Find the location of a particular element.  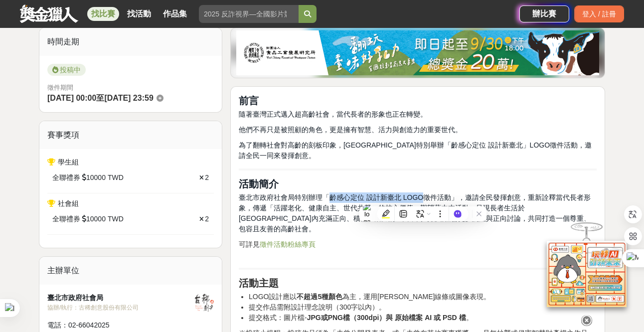

span: 隨著臺灣正式邁入超高齡社會，當代長者的形象也正在轉變。 is located at coordinates (333, 114).